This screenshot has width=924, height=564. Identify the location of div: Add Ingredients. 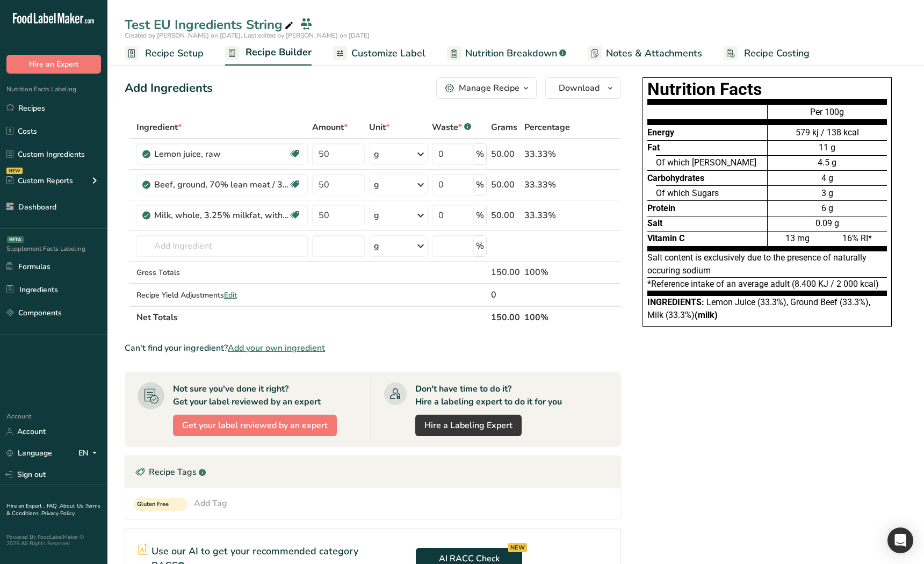
(169, 88).